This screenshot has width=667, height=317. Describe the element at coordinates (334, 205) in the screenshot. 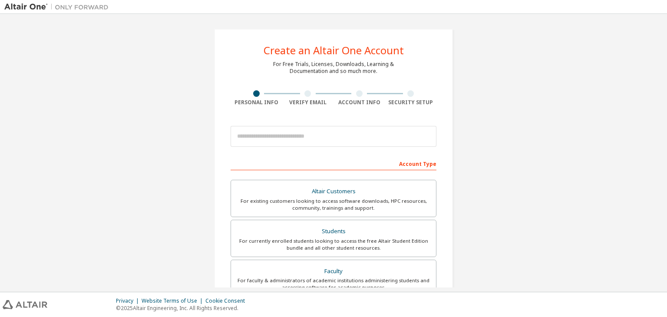

I see `div: For existing customers looking to access software downloads, HPC resources, community, trainings ...` at that location.